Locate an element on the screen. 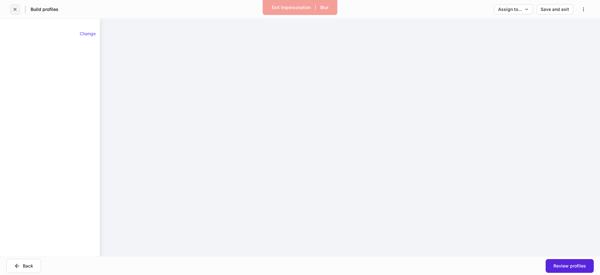  div: Review profiles is located at coordinates (570, 266).